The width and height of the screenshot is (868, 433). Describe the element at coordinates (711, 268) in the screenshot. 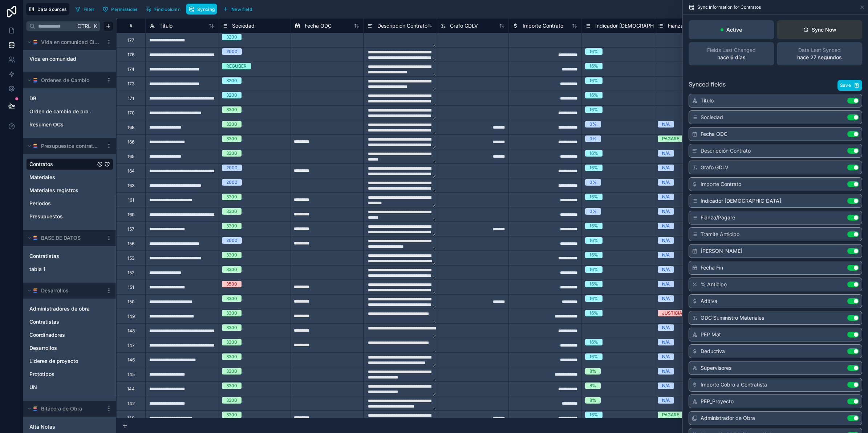

I see `span: Fecha Fin` at that location.